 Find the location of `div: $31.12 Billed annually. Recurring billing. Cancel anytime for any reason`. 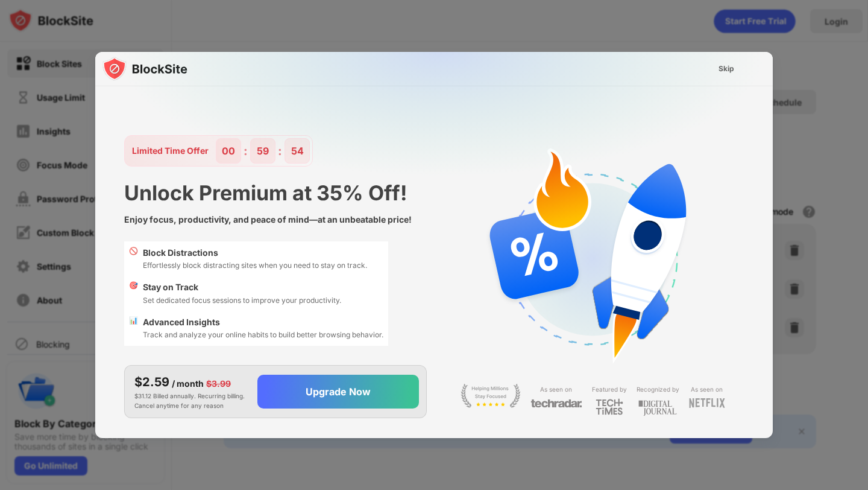

div: $31.12 Billed annually. Recurring billing. Cancel anytime for any reason is located at coordinates (191, 392).